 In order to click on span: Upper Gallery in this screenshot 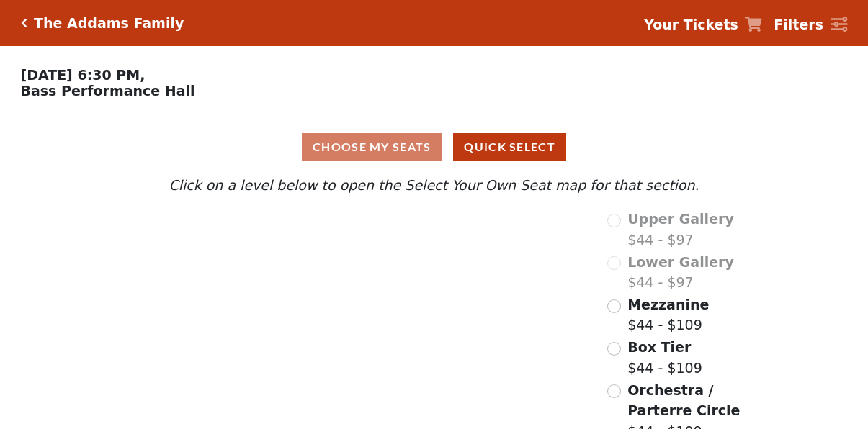, I will do `click(681, 219)`.